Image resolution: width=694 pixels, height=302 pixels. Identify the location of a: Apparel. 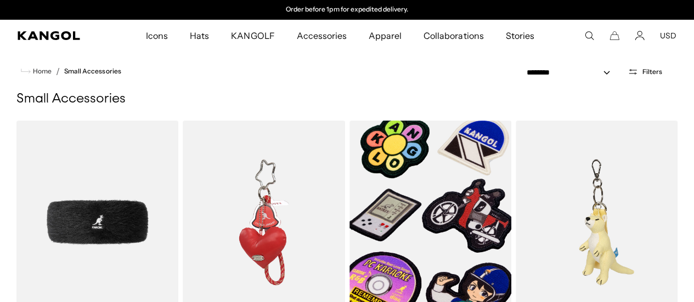
(385, 36).